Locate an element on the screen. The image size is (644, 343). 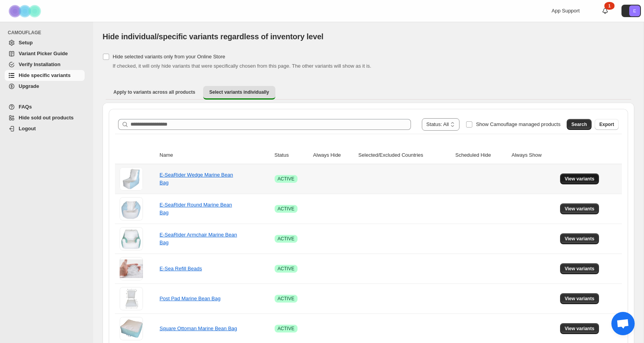
span: Hide selected variants only from your Online Store is located at coordinates (169, 56).